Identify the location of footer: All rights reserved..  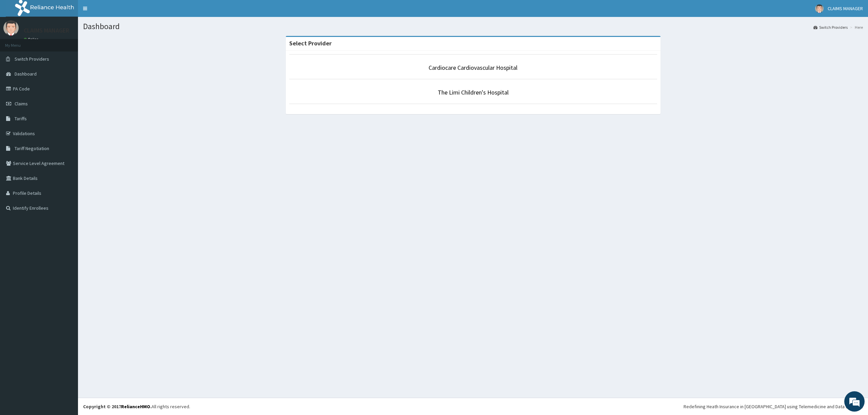
(473, 406).